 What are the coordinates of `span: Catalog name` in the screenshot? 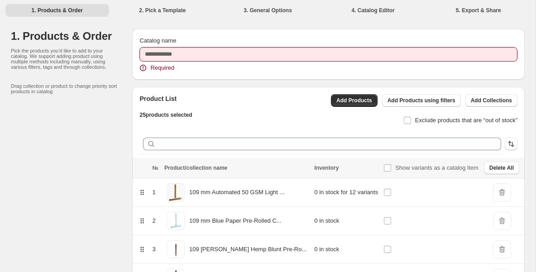 It's located at (157, 40).